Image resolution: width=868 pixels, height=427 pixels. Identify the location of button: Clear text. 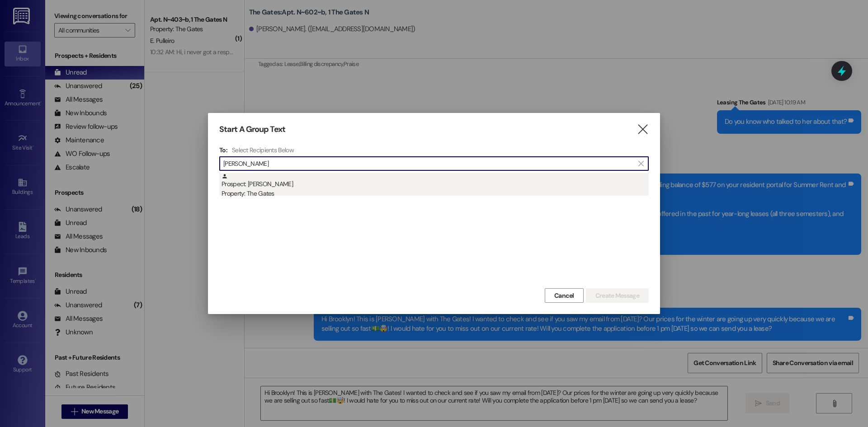
(641, 164).